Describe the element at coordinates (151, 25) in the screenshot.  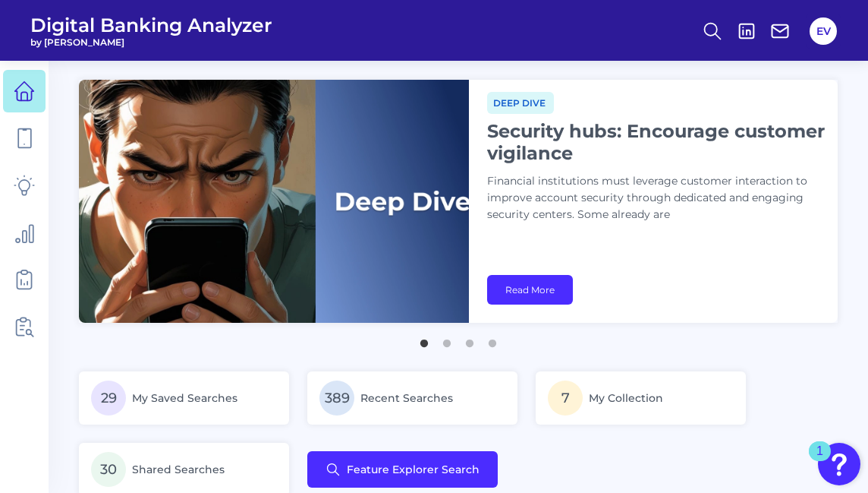
I see `span: Digital Banking Analyzer` at that location.